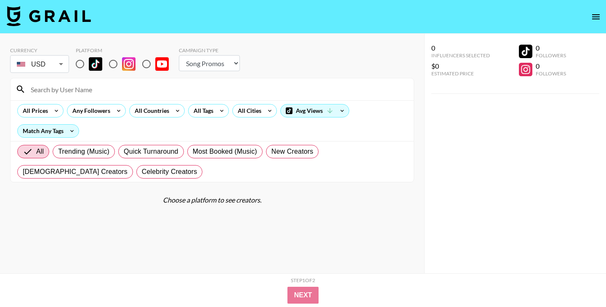  I want to click on span: New Creators, so click(293, 152).